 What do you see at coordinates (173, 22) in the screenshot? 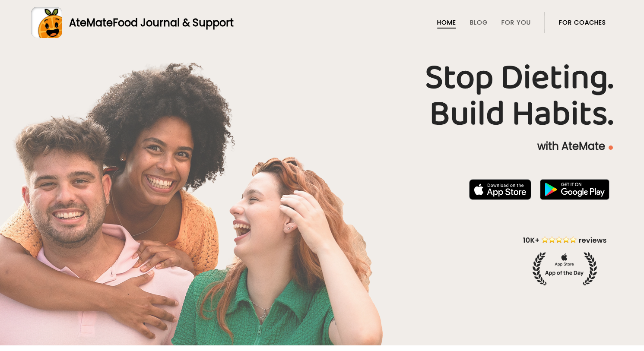
I see `span: Food Journal & Support` at bounding box center [173, 22].